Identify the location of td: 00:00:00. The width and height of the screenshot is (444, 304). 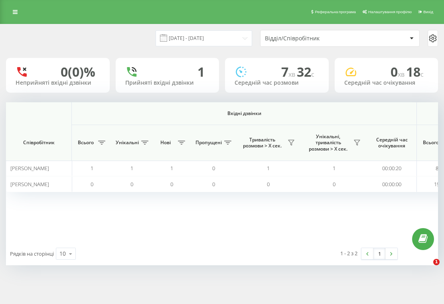
(392, 183).